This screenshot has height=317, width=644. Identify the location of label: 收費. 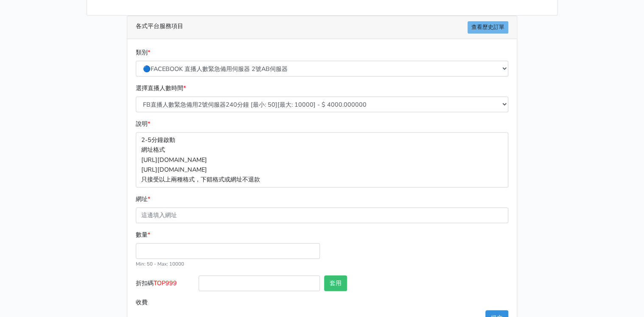
(165, 302).